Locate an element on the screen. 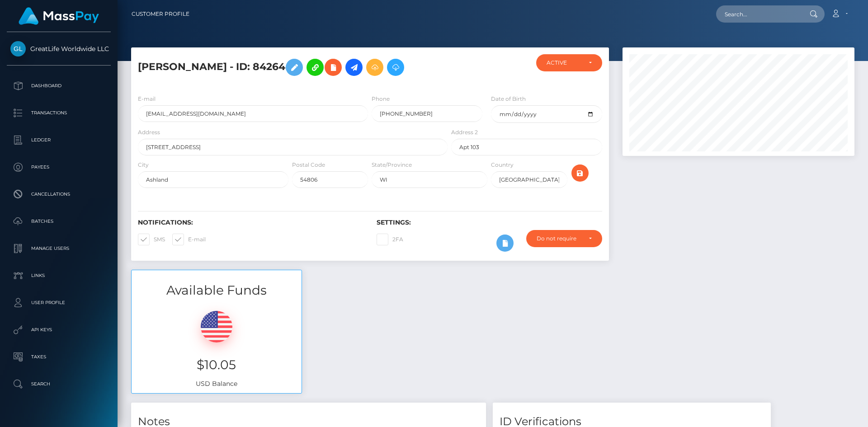 The width and height of the screenshot is (868, 427). div: ACTIVE is located at coordinates (564, 63).